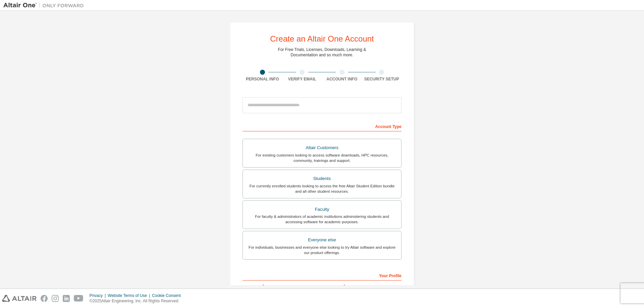 The width and height of the screenshot is (644, 308). Describe the element at coordinates (382, 79) in the screenshot. I see `div: Security Setup` at that location.